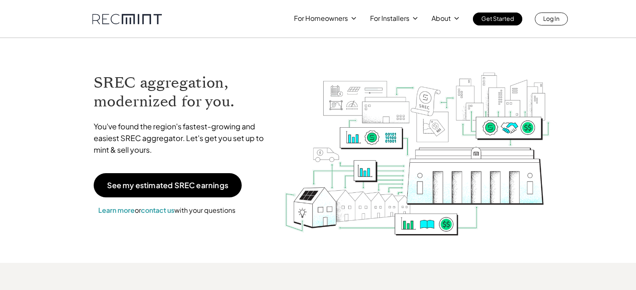  Describe the element at coordinates (551, 18) in the screenshot. I see `p: Log In` at that location.